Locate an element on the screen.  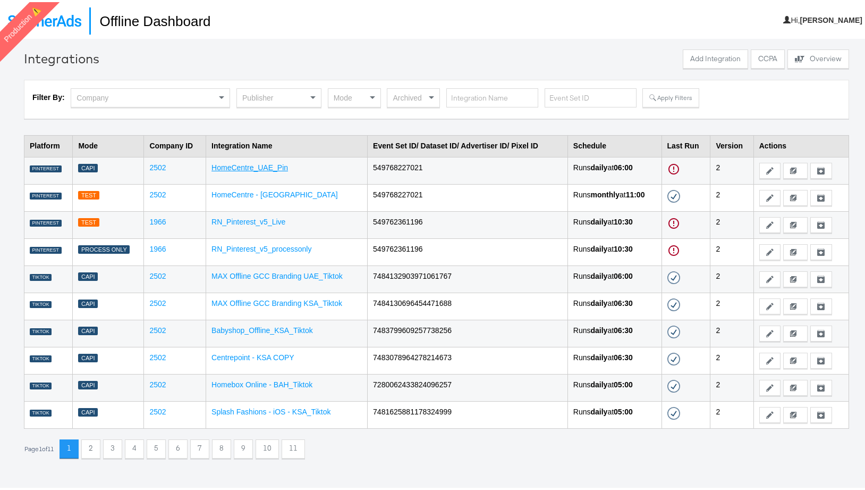
td: 549768227021 is located at coordinates (468, 195).